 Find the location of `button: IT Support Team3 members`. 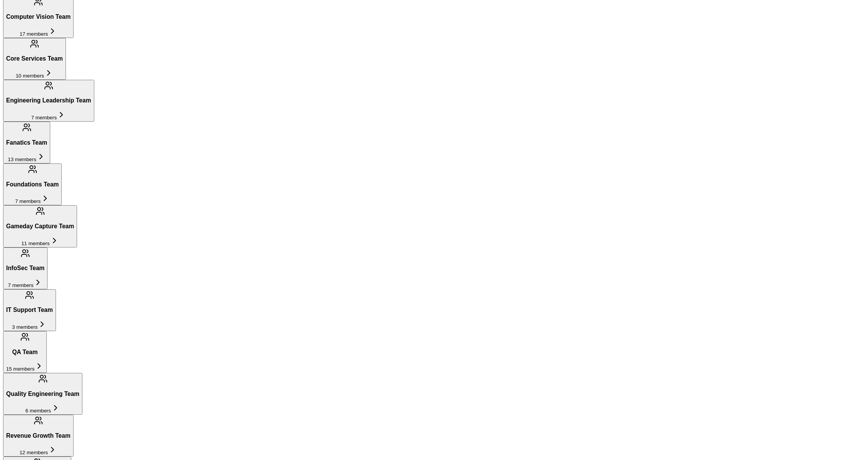

button: IT Support Team3 members is located at coordinates (30, 310).